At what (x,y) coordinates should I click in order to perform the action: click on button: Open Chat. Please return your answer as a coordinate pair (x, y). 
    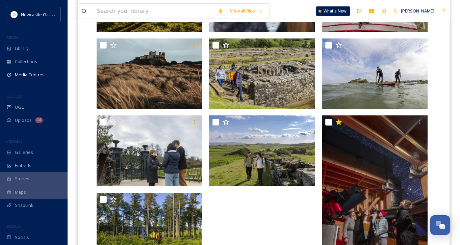
    Looking at the image, I should click on (440, 225).